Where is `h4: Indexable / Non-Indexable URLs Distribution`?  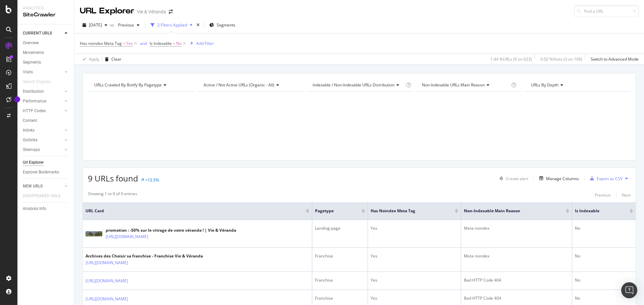 h4: Indexable / Non-Indexable URLs Distribution is located at coordinates (358, 85).